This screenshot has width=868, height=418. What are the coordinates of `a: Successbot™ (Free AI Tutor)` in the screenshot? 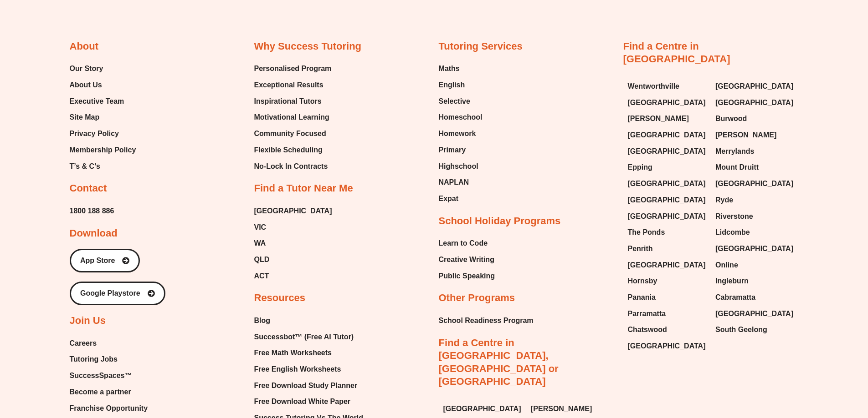 It's located at (308, 337).